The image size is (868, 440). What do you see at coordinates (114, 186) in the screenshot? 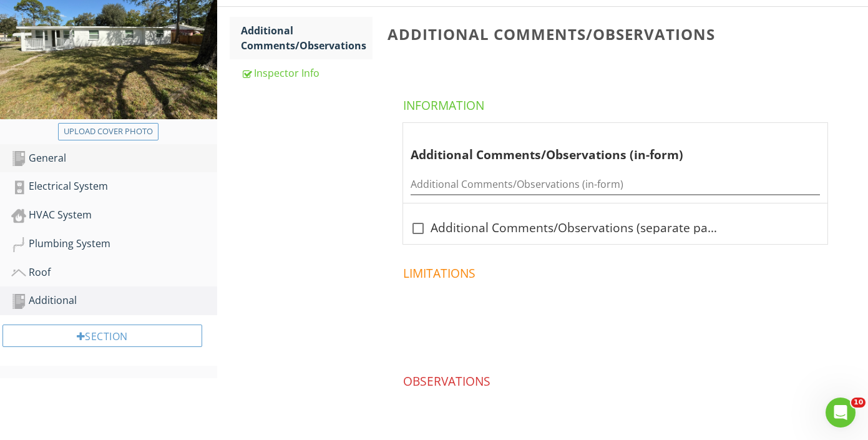
I see `div: Electrical System` at bounding box center [114, 186].